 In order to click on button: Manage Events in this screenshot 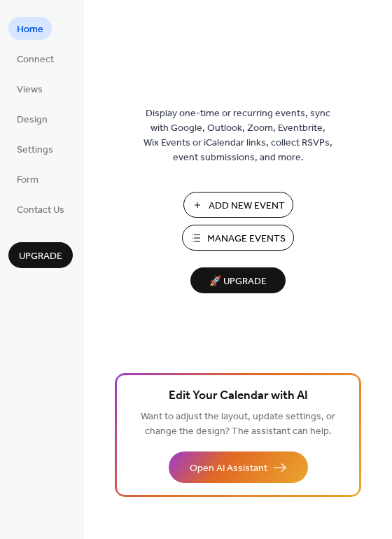, I will do `click(238, 238)`.